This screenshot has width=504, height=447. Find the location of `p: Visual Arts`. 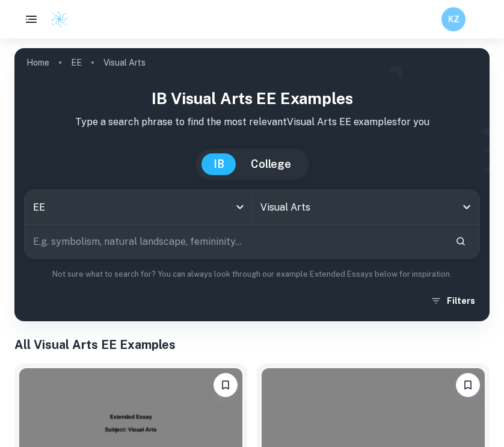

p: Visual Arts is located at coordinates (124, 62).